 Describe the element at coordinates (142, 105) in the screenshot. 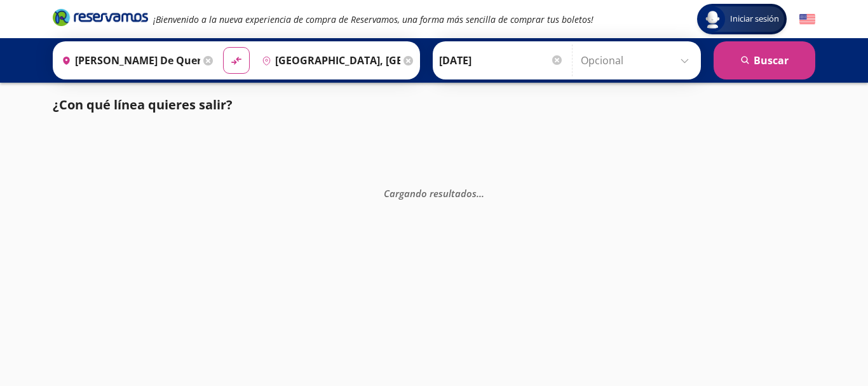

I see `p: ¿Con qué línea quieres salir?` at that location.